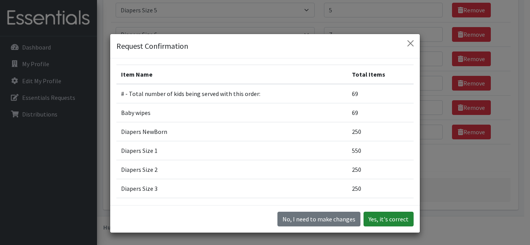 This screenshot has height=245, width=530. What do you see at coordinates (231, 131) in the screenshot?
I see `td: Diapers NewBorn` at bounding box center [231, 131].